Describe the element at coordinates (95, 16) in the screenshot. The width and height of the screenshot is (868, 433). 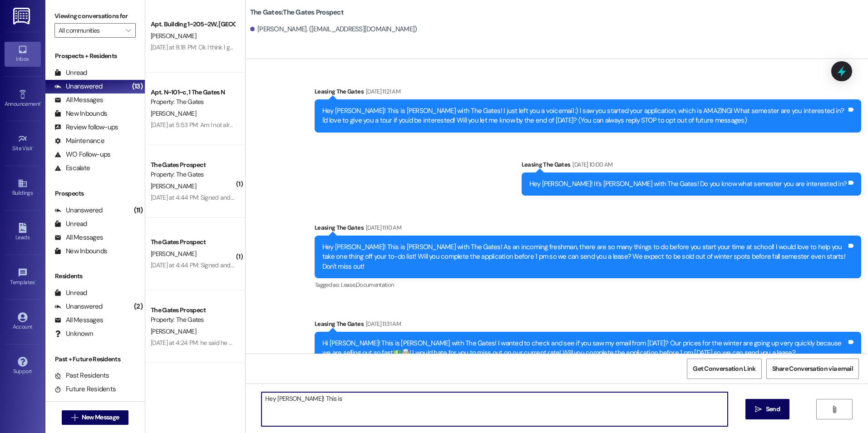
I see `label: Viewing conversations for` at that location.